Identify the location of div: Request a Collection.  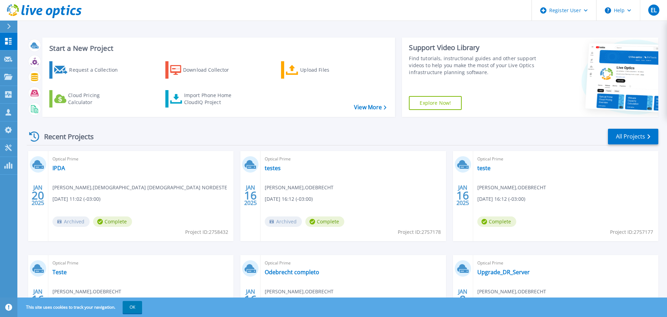
(97, 70).